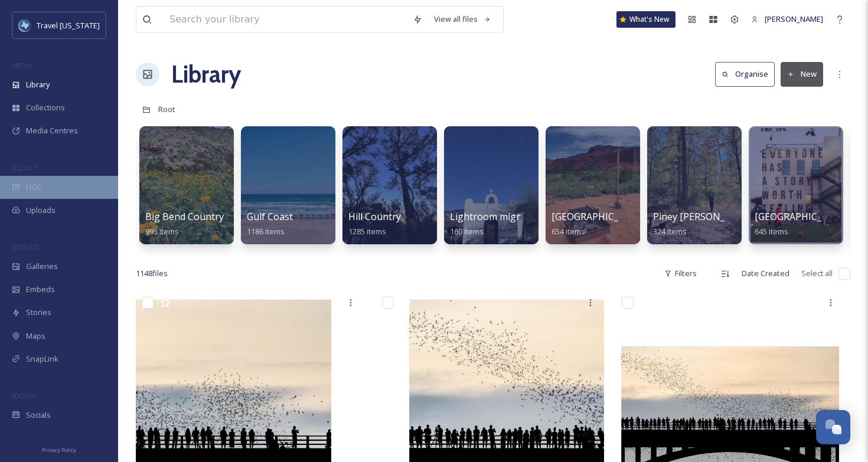 The image size is (868, 462). I want to click on span: Root, so click(167, 109).